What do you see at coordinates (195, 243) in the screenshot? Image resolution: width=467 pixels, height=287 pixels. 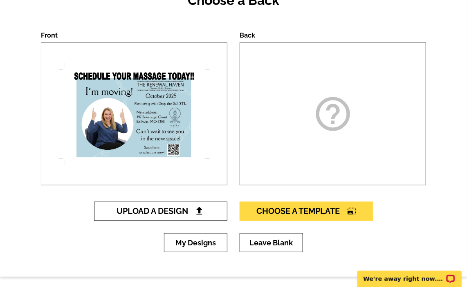 I see `a: My Designs` at bounding box center [195, 243].